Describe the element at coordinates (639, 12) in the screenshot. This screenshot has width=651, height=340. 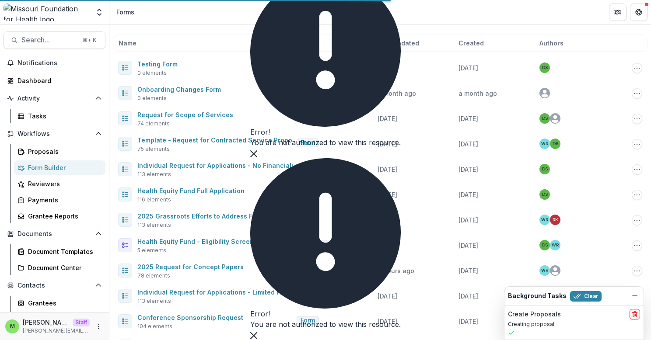
I see `button: Get Help` at that location.